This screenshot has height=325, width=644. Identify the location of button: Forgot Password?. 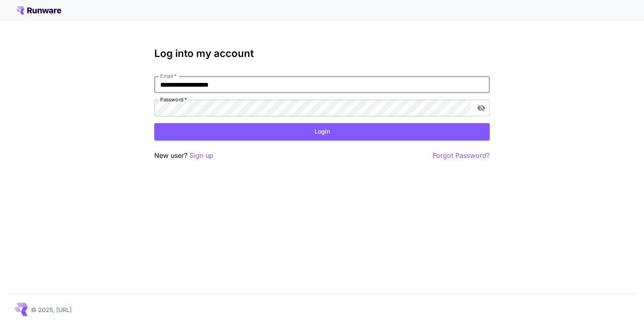
(461, 156).